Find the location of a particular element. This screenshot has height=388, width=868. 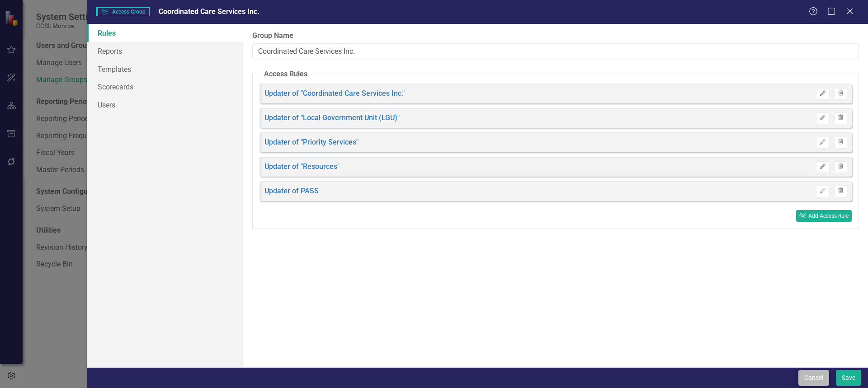

a: Templates is located at coordinates (165, 69).